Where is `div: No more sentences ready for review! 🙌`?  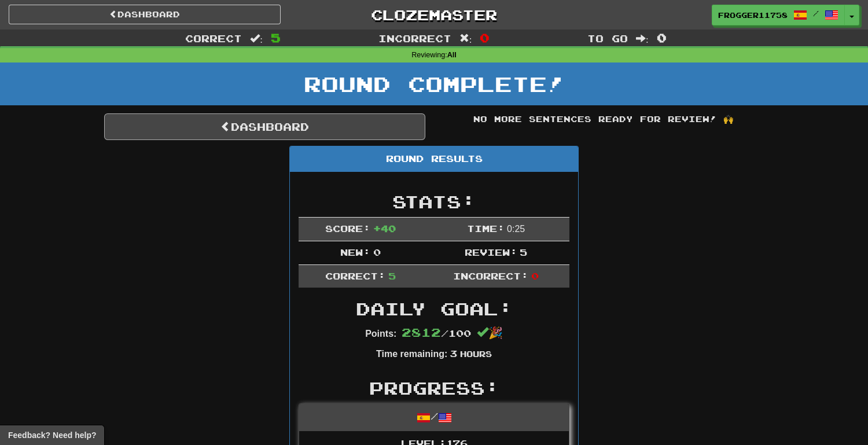 div: No more sentences ready for review! 🙌 is located at coordinates (603, 119).